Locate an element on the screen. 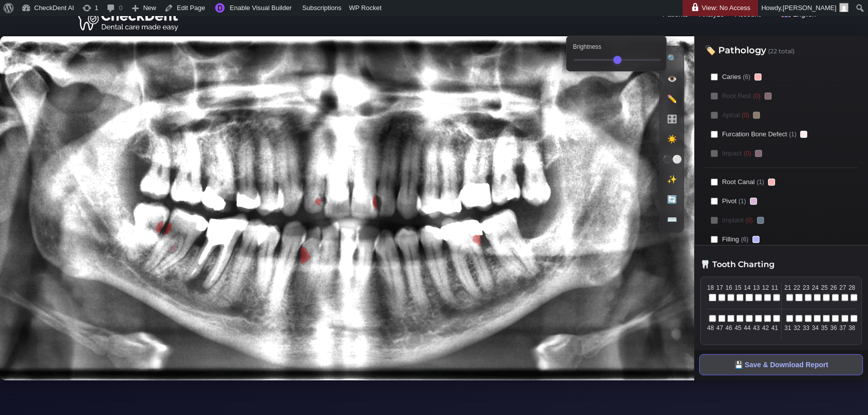 This screenshot has width=868, height=415. h3: 🦷 Tooth Charting is located at coordinates (781, 266).